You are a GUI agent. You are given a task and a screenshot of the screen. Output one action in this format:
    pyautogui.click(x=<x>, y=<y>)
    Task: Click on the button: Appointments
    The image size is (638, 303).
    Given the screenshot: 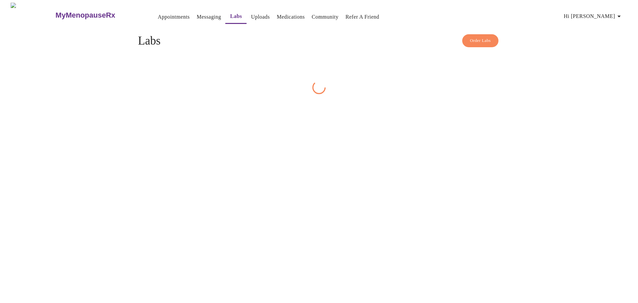 What is the action you would take?
    pyautogui.click(x=174, y=17)
    